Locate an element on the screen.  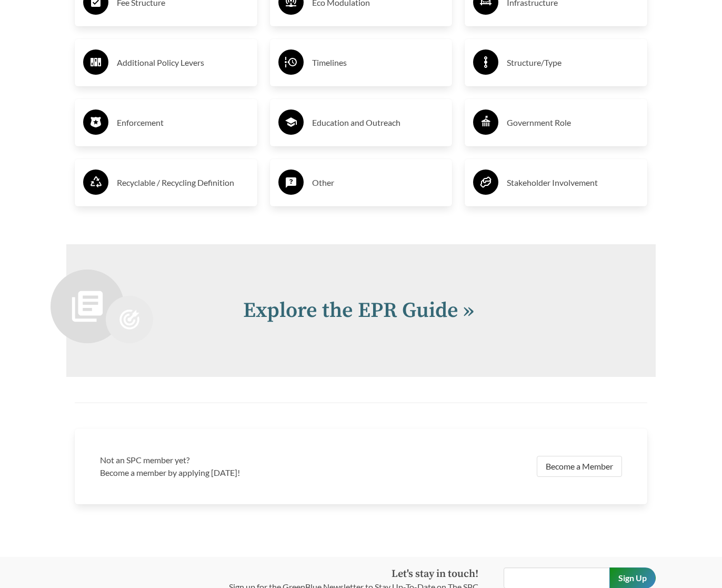
h3: Stakeholder Involvement is located at coordinates (573, 182).